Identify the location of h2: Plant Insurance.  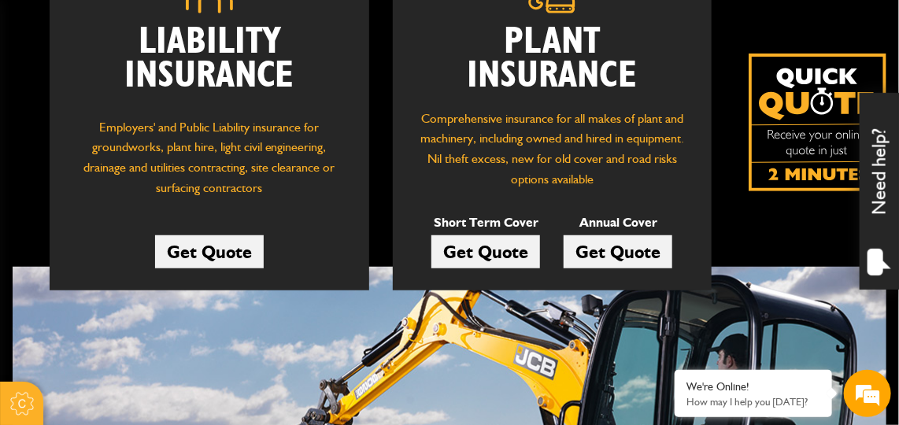
(552, 59).